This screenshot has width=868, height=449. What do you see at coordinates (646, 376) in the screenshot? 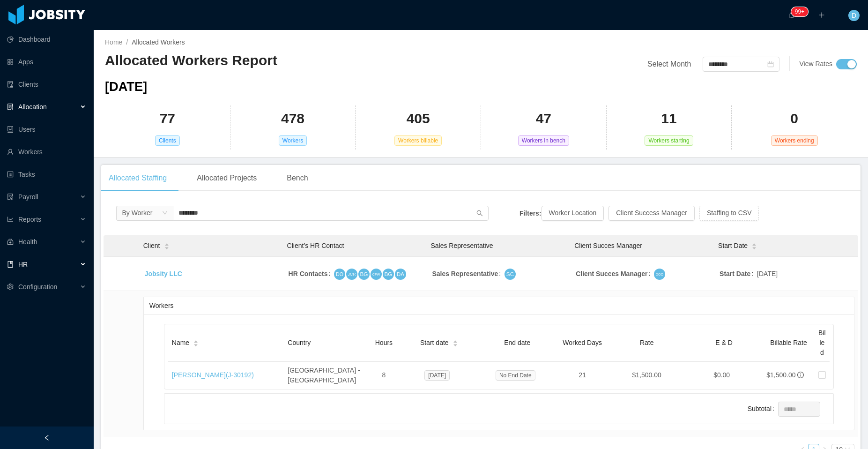
I see `td: $1,500.00` at bounding box center [646, 376].